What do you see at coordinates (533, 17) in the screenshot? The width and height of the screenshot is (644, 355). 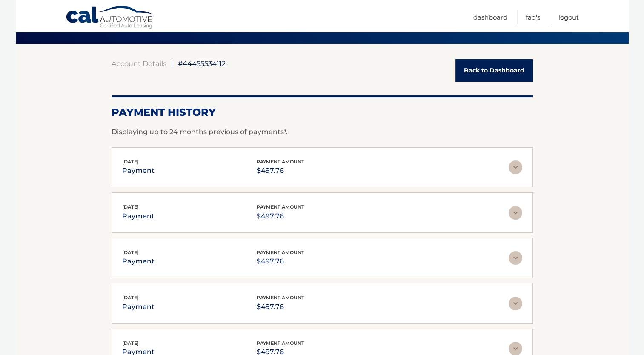 I see `a: FAQ's` at bounding box center [533, 17].